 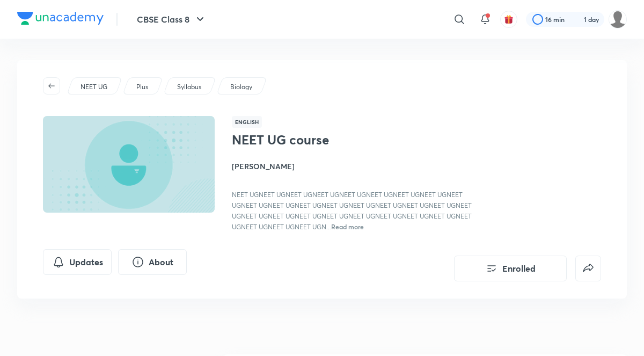 I want to click on img: Thumbnail, so click(x=129, y=164).